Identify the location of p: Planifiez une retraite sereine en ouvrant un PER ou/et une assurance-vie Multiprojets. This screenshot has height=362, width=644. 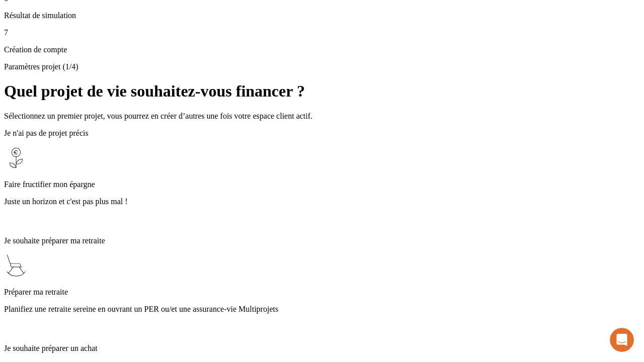
(322, 309).